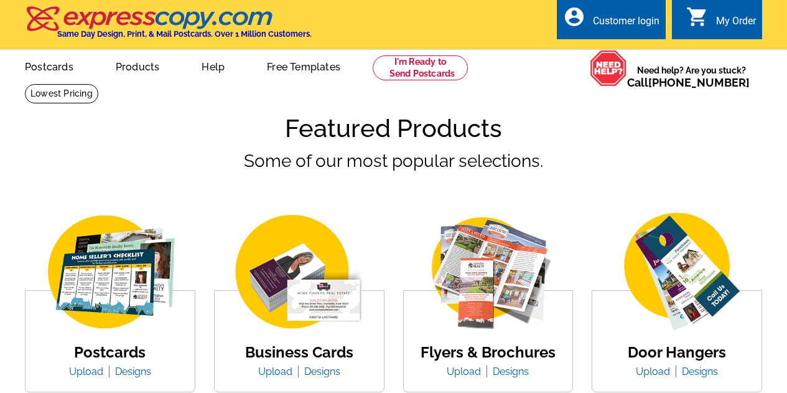 The image size is (787, 393). Describe the element at coordinates (213, 65) in the screenshot. I see `a: Help` at that location.